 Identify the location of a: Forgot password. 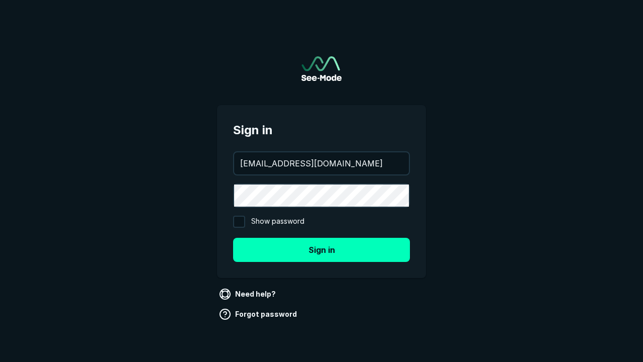
(259, 314).